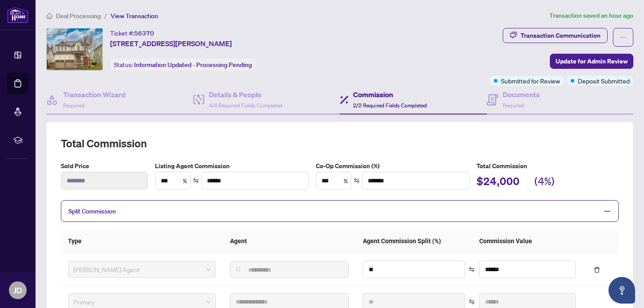  Describe the element at coordinates (340, 143) in the screenshot. I see `h2: Total Commission` at that location.